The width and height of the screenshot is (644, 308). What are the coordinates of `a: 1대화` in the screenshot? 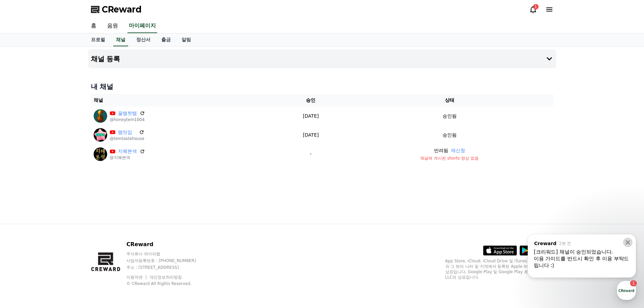 It's located at (66, 223).